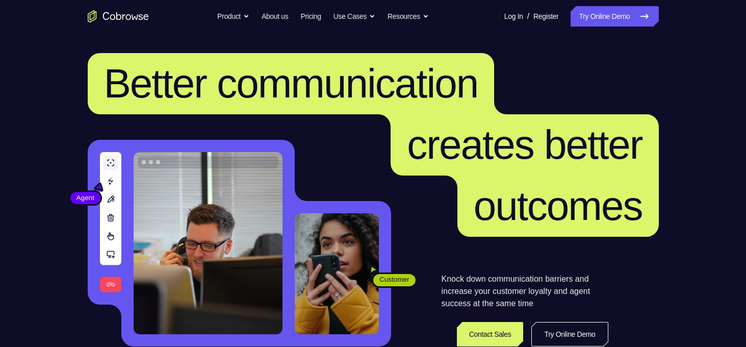  I want to click on span: Better communication, so click(291, 83).